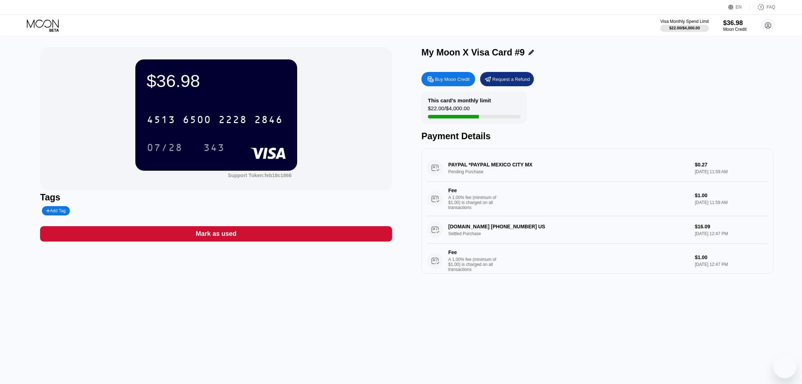  I want to click on div: This card’s monthly limit, so click(459, 100).